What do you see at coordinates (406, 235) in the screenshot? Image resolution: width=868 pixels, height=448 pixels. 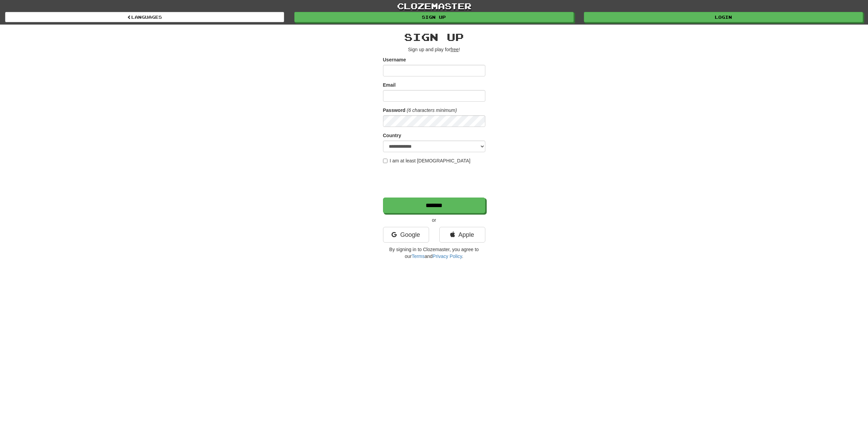 I see `a: Google` at bounding box center [406, 235].